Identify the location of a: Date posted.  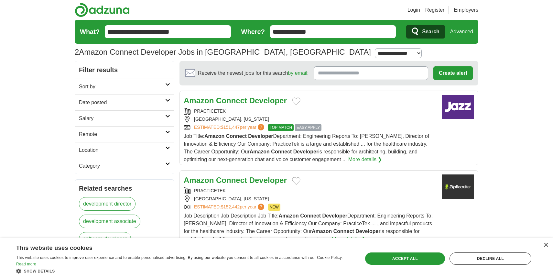
(124, 102).